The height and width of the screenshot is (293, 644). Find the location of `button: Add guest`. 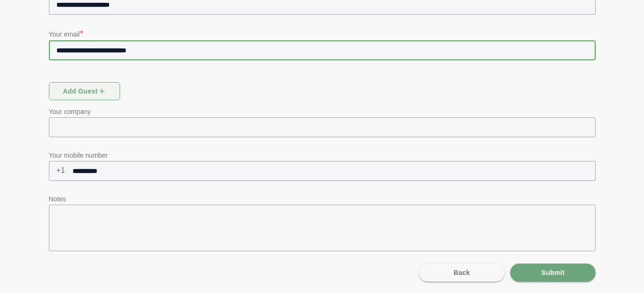

button: Add guest is located at coordinates (84, 91).